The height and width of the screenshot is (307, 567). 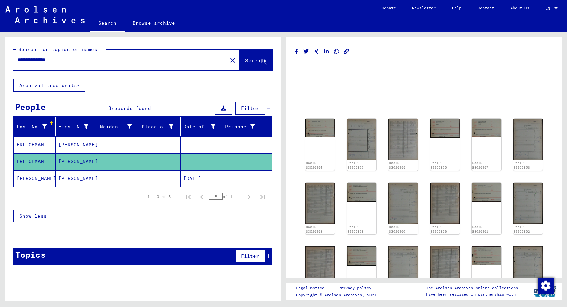 What do you see at coordinates (201, 127) in the screenshot?
I see `mat-header-cell: Date of Birth` at bounding box center [201, 127].